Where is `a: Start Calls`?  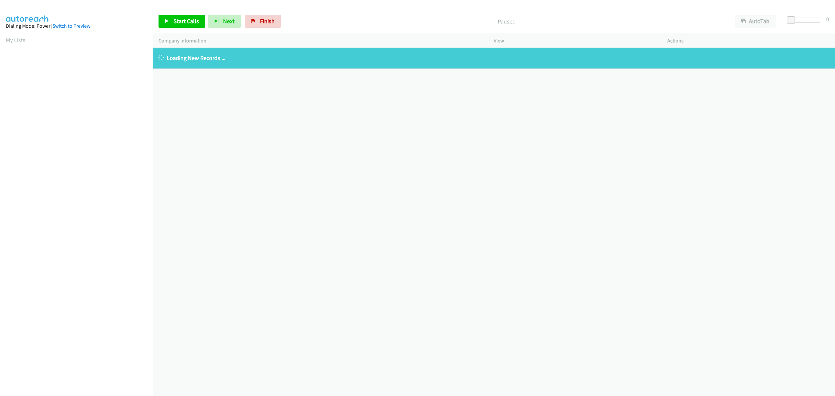 a: Start Calls is located at coordinates (182, 21).